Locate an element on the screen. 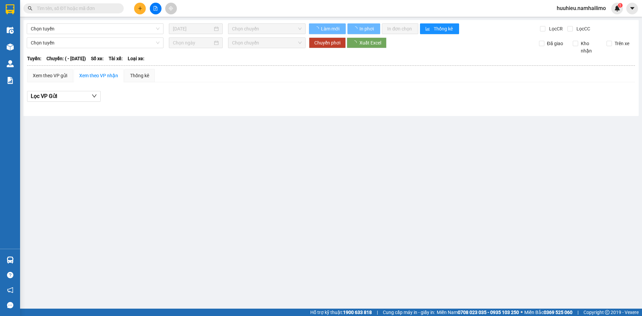 The height and width of the screenshot is (316, 642). span: Lọc VP Gửi is located at coordinates (44, 96).